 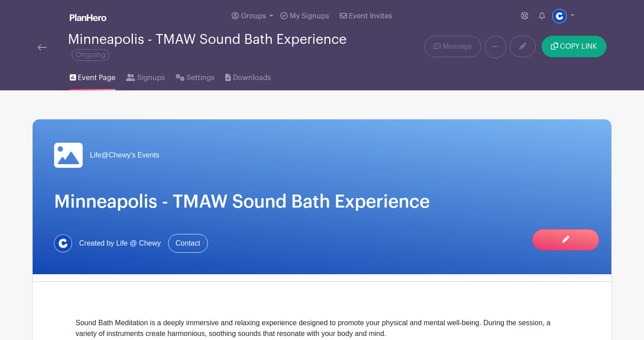 I want to click on span: Signups, so click(x=151, y=78).